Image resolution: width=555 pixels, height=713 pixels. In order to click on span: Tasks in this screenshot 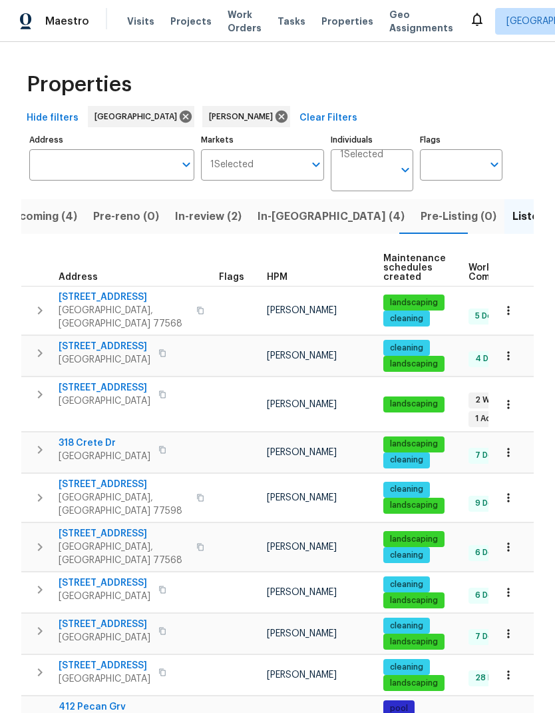, I will do `click(292, 21)`.